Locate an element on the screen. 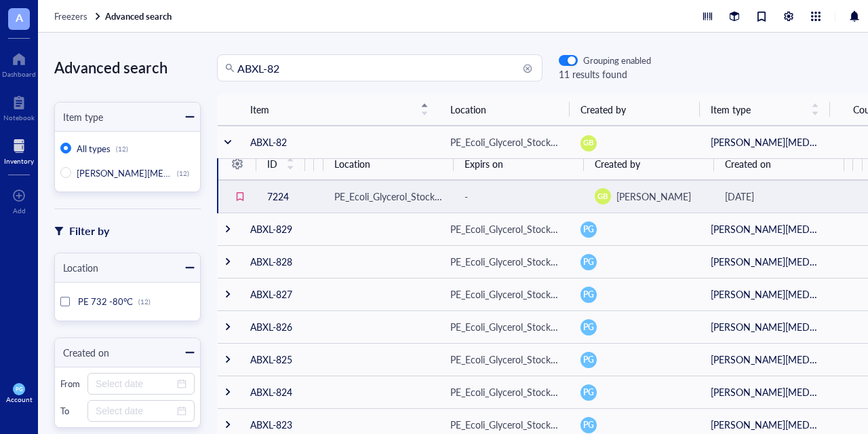 The height and width of the screenshot is (434, 868). div: Created on is located at coordinates (83, 352).